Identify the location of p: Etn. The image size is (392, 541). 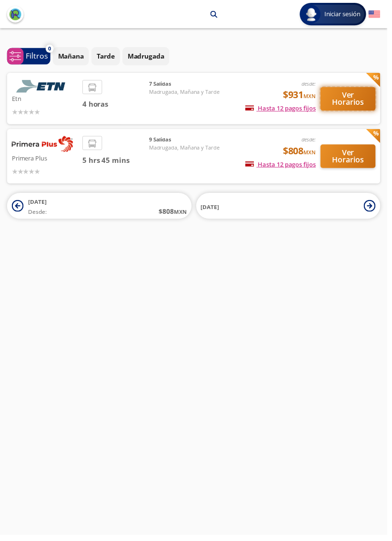
(45, 100).